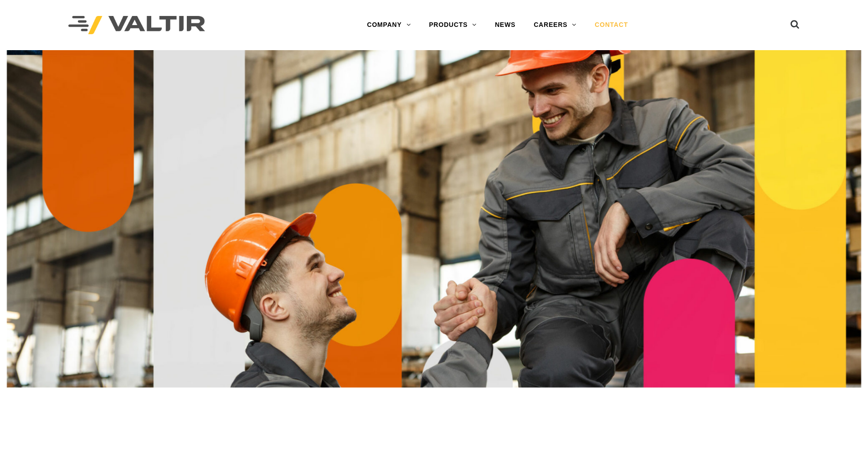 This screenshot has width=868, height=470. Describe the element at coordinates (137, 25) in the screenshot. I see `img: Valtir` at that location.